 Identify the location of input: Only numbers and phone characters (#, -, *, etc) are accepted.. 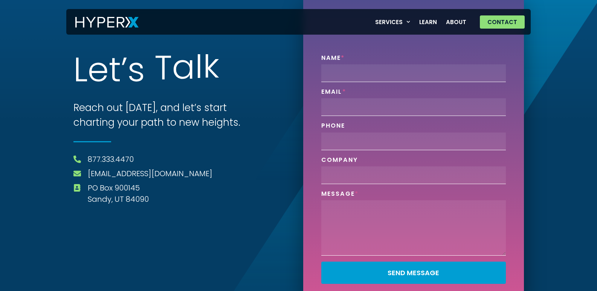
(413, 141).